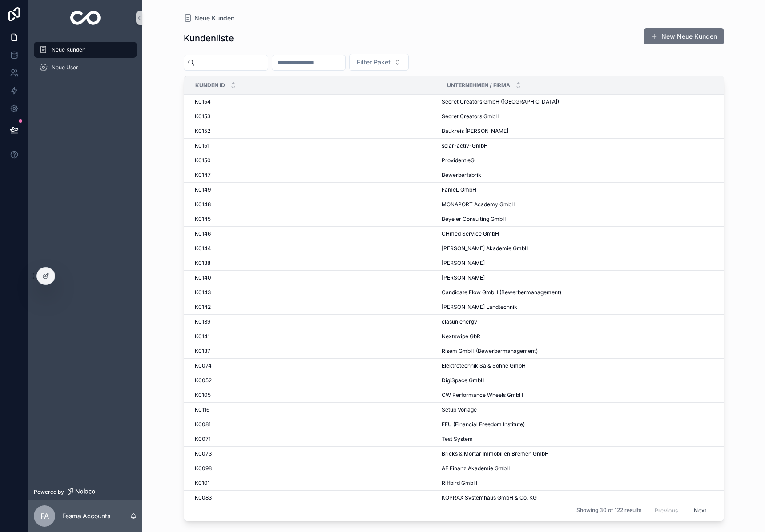 The height and width of the screenshot is (532, 765). I want to click on span: Powered by, so click(49, 492).